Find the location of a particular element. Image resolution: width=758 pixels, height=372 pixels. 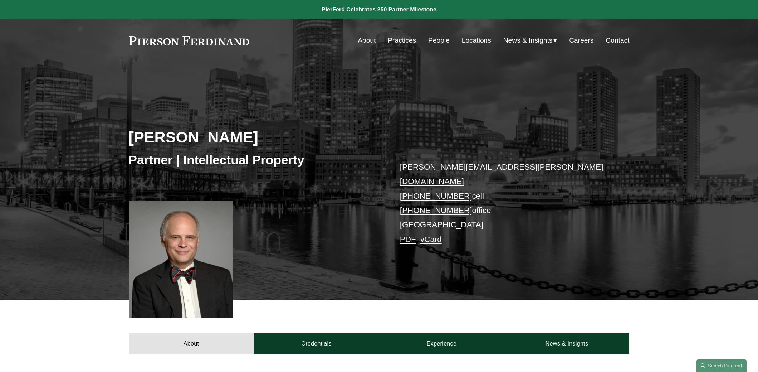

a: folder dropdown is located at coordinates (530, 40).